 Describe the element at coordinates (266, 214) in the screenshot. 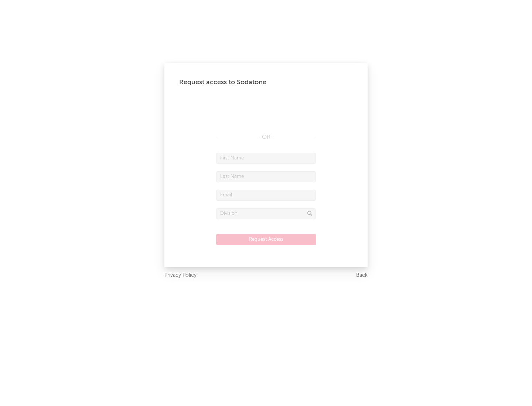

I see `input: Division` at that location.